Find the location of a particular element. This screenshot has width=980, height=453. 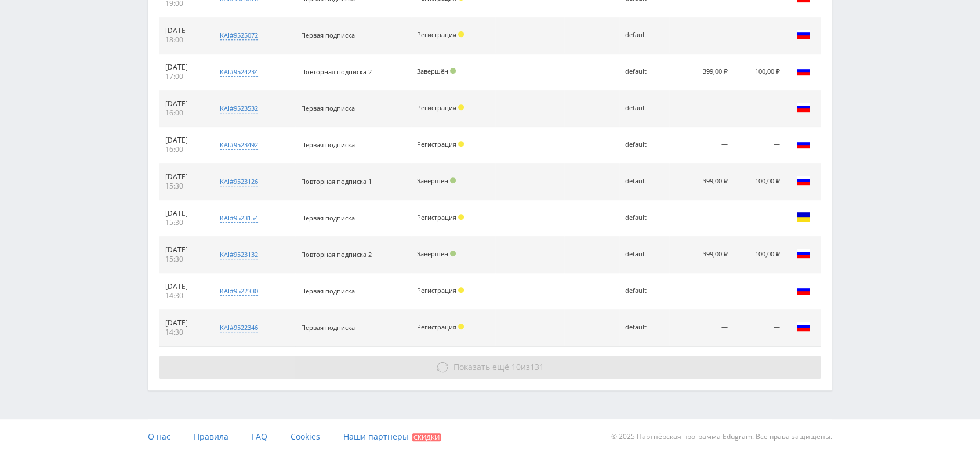

div: kai#9523492 is located at coordinates (239, 145).